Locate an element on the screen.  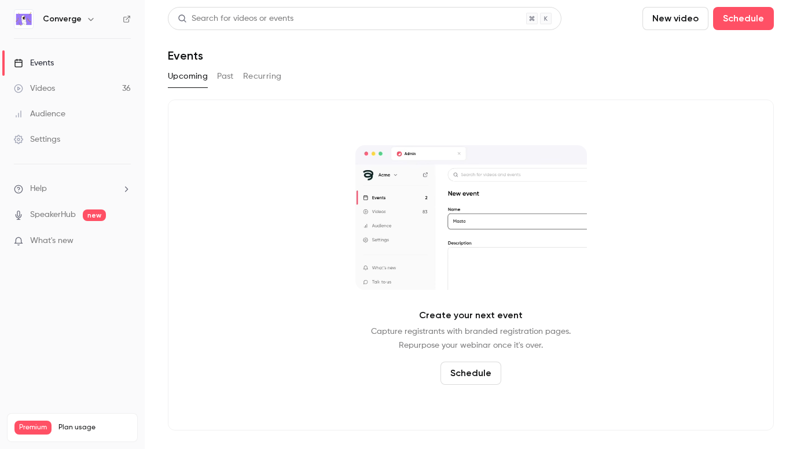
img: Converge is located at coordinates (24, 19).